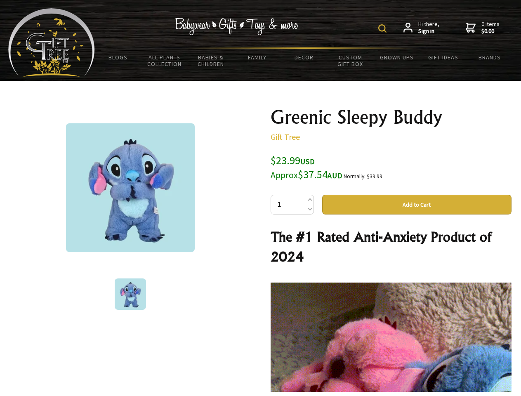  I want to click on span: Hi there,, so click(429, 28).